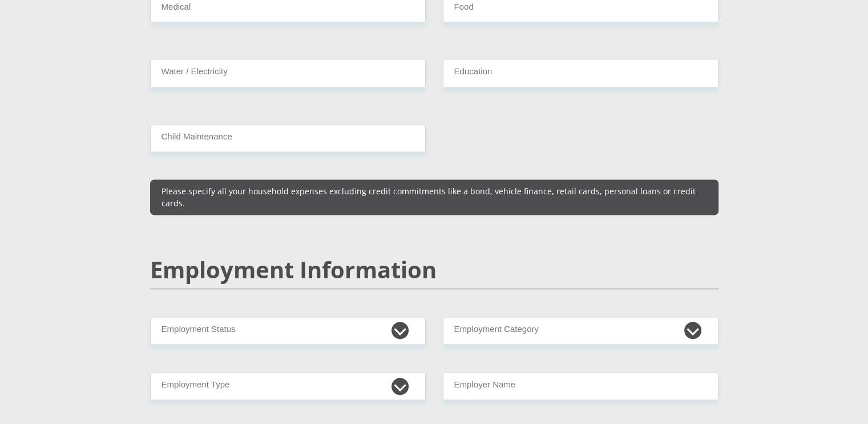 The image size is (868, 424). What do you see at coordinates (288, 138) in the screenshot?
I see `input: Expenses - Child Maintenance` at bounding box center [288, 138].